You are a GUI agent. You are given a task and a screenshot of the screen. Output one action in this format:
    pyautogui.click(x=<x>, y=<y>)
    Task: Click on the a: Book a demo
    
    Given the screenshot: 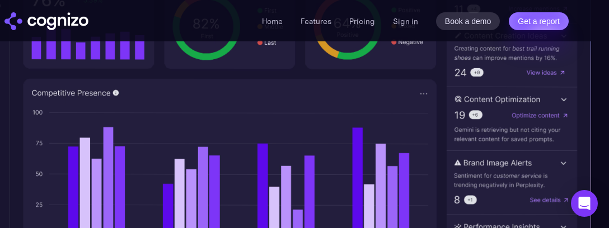 What is the action you would take?
    pyautogui.click(x=468, y=21)
    